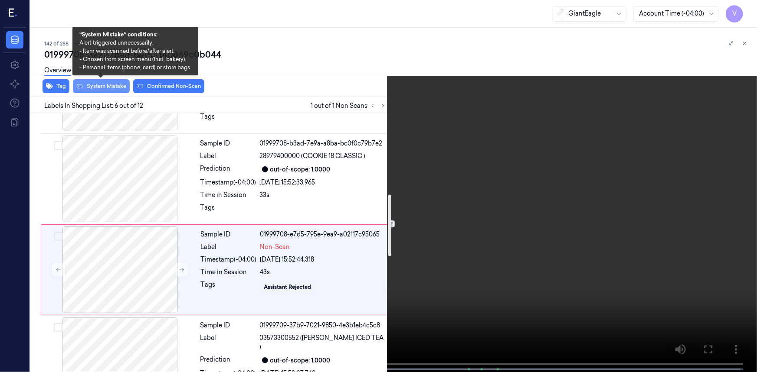 This screenshot has height=372, width=757. Describe the element at coordinates (169, 86) in the screenshot. I see `button: Confirmed Non-Scan` at that location.